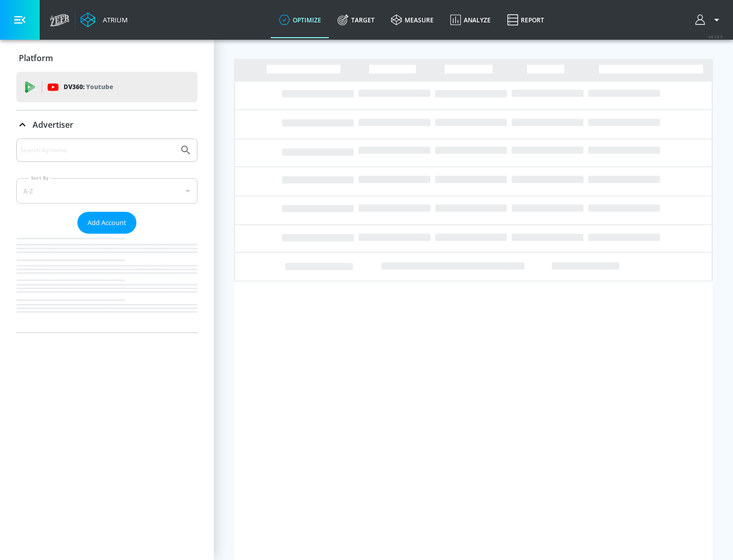 The width and height of the screenshot is (733, 560). What do you see at coordinates (716, 36) in the screenshot?
I see `span: v 4.24.0` at bounding box center [716, 36].